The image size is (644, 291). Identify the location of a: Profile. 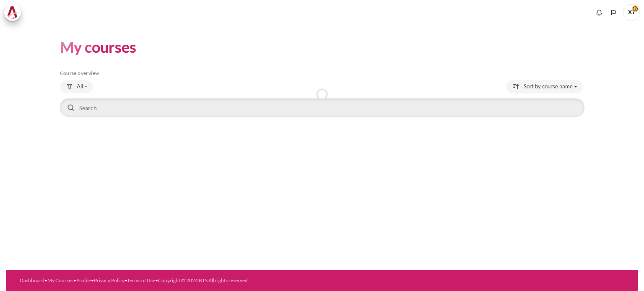
(83, 280).